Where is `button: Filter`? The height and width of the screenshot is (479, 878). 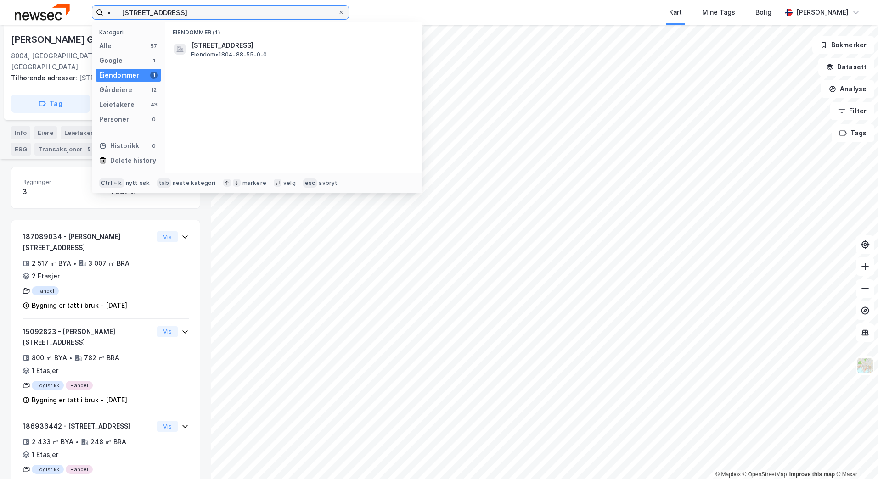 button: Filter is located at coordinates (852, 111).